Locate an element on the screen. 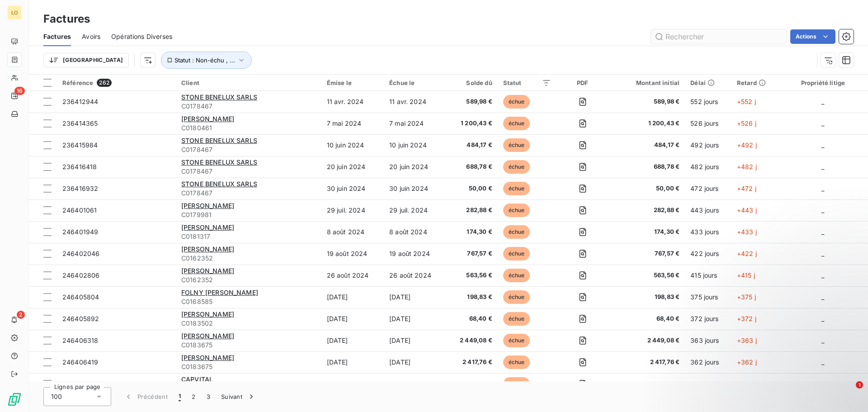  span: C0183502 is located at coordinates (248, 323).